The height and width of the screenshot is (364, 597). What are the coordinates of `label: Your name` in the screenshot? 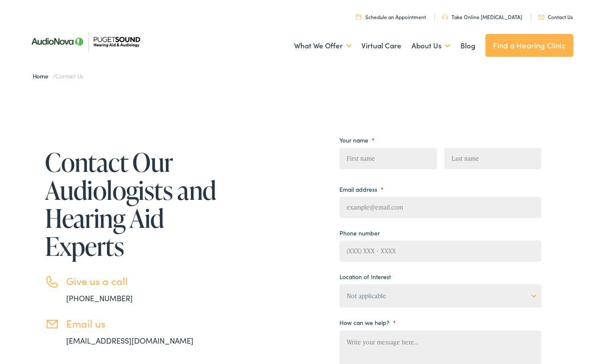 It's located at (357, 140).